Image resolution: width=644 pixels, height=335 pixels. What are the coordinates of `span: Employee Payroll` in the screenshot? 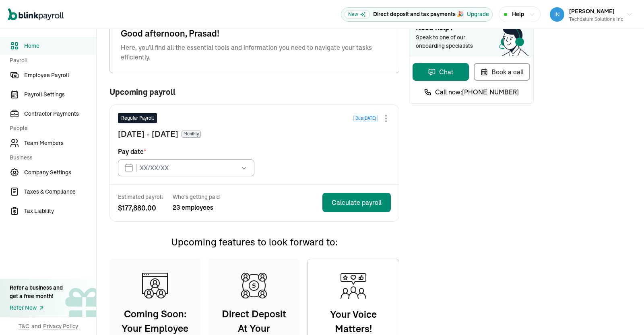 It's located at (60, 75).